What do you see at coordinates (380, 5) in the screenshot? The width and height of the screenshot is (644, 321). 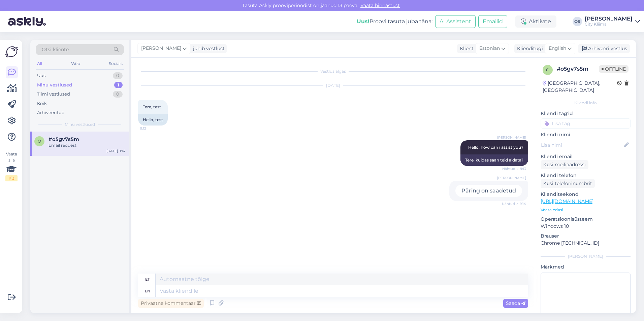 I see `a: Vaata hinnastust` at bounding box center [380, 5].